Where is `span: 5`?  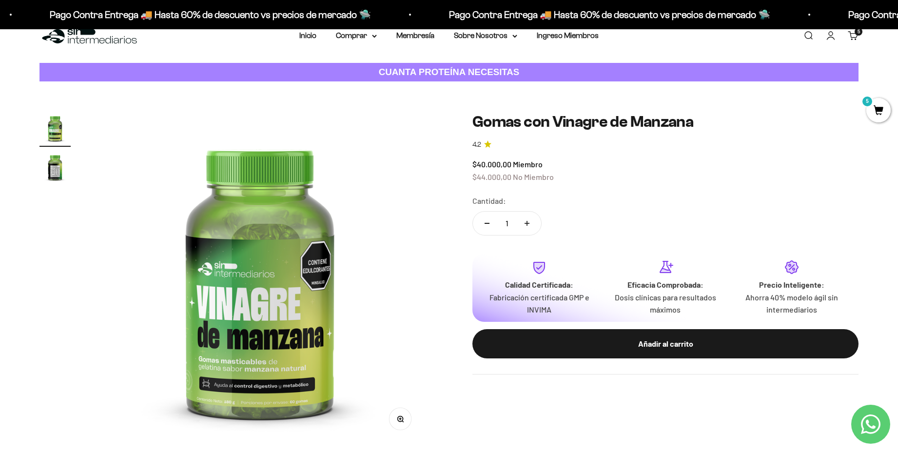 span: 5 is located at coordinates (859, 32).